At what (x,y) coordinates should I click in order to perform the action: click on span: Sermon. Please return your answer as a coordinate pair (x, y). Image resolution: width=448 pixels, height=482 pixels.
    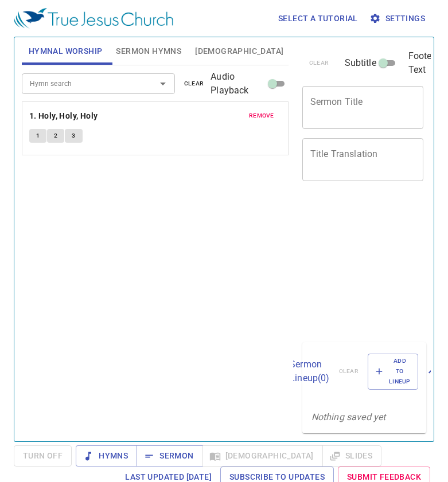
    Looking at the image, I should click on (169, 456).